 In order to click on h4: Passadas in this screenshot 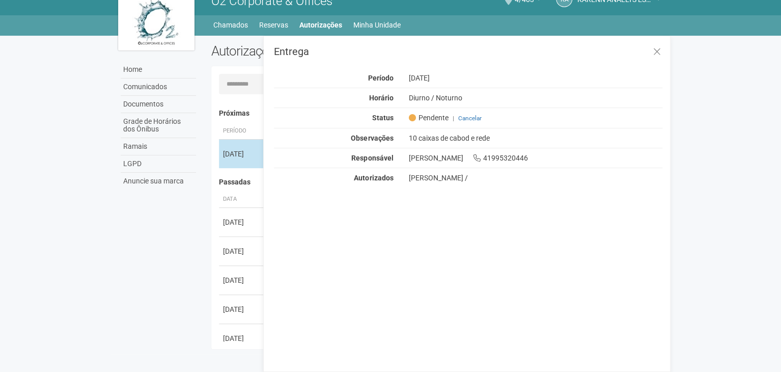, I will do `click(438, 182)`.